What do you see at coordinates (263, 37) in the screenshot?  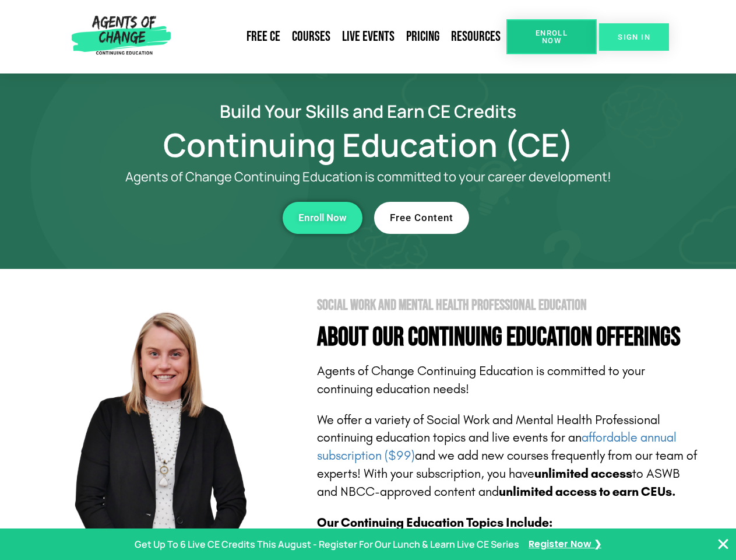 I see `a: Free CE` at bounding box center [263, 37].